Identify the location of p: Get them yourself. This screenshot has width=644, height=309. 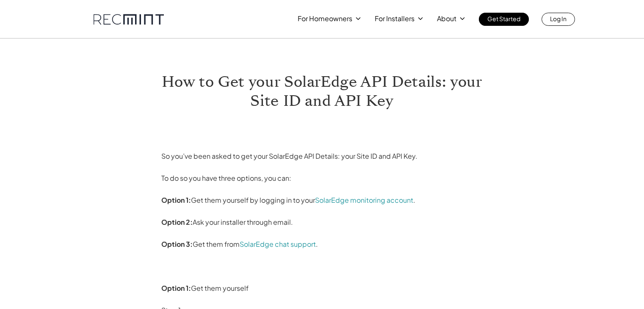
(322, 288).